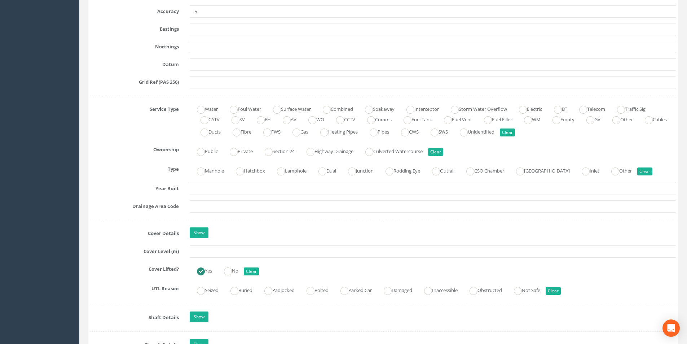 The height and width of the screenshot is (344, 687). Describe the element at coordinates (376, 108) in the screenshot. I see `label: Soakaway` at that location.